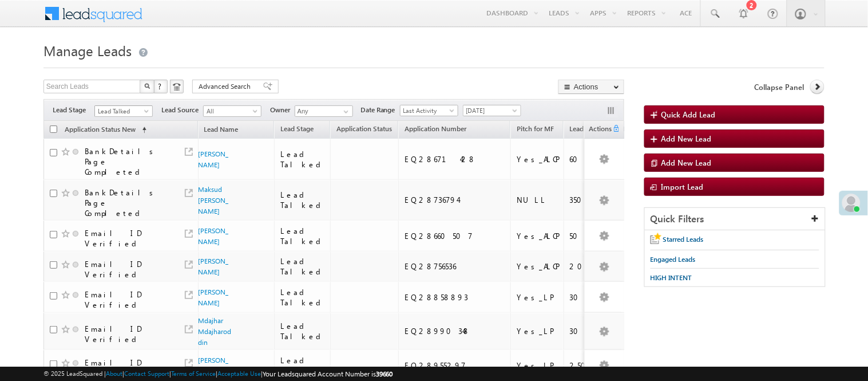 The image size is (868, 381). What do you see at coordinates (114, 373) in the screenshot?
I see `a: About` at bounding box center [114, 373].